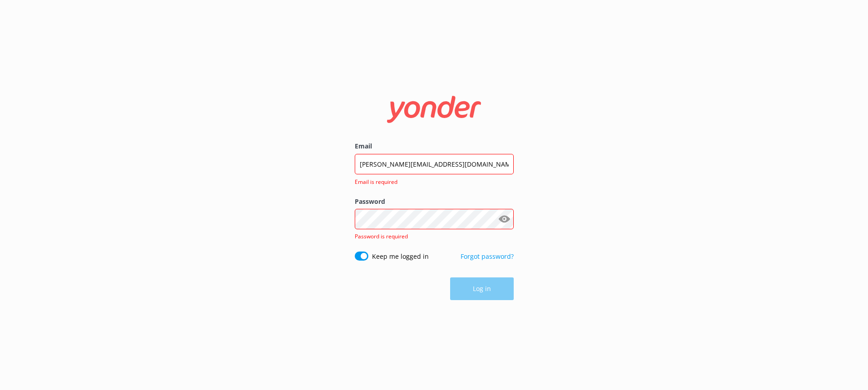 This screenshot has width=868, height=390. Describe the element at coordinates (487, 256) in the screenshot. I see `a: Forgot password?` at that location.